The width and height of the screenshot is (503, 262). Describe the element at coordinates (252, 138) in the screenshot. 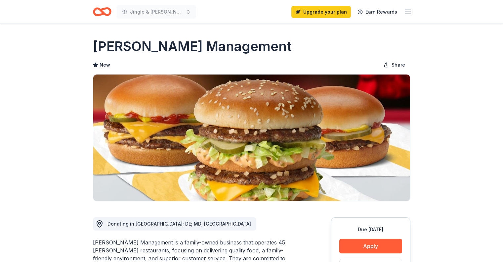

I see `img: Image for Welburn Management` at that location.